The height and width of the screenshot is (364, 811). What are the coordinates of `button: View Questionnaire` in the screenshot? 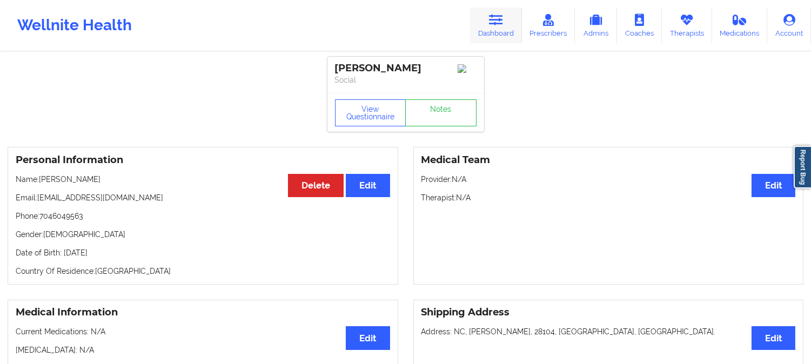 It's located at (371, 113).